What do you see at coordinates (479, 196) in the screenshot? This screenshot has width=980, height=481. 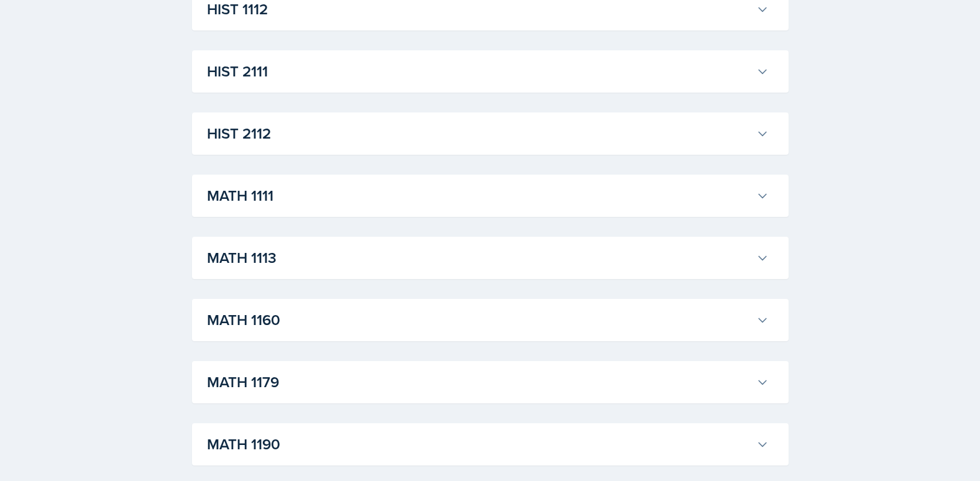 I see `h3: MATH 1111` at bounding box center [479, 196].